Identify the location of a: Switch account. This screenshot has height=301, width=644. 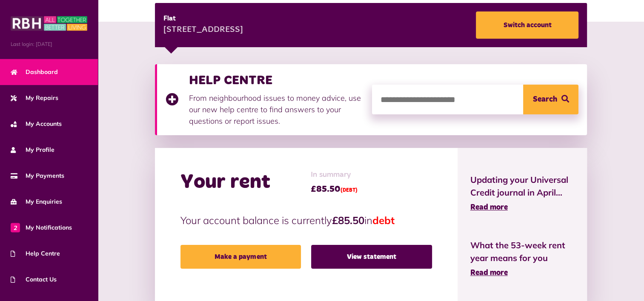
(527, 25).